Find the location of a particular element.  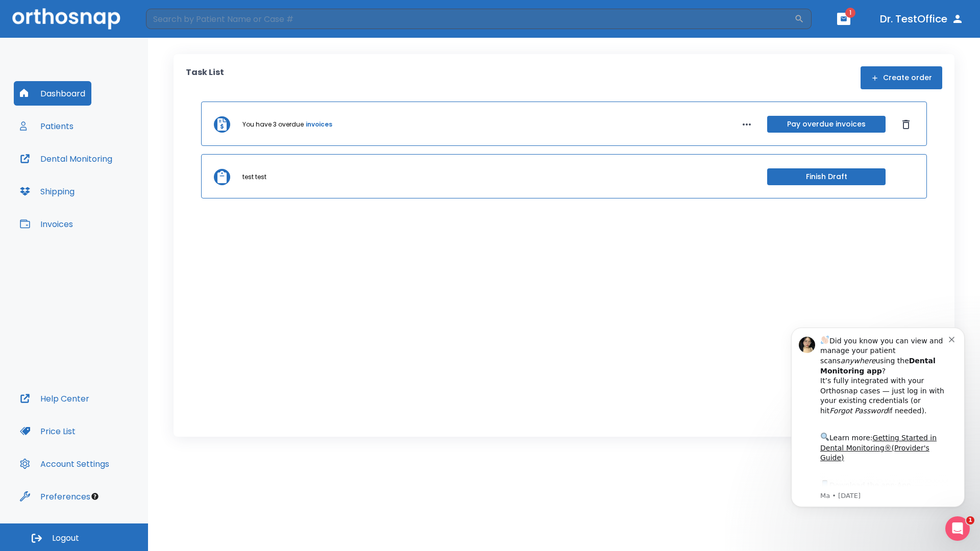

button: Invoices is located at coordinates (46, 224).